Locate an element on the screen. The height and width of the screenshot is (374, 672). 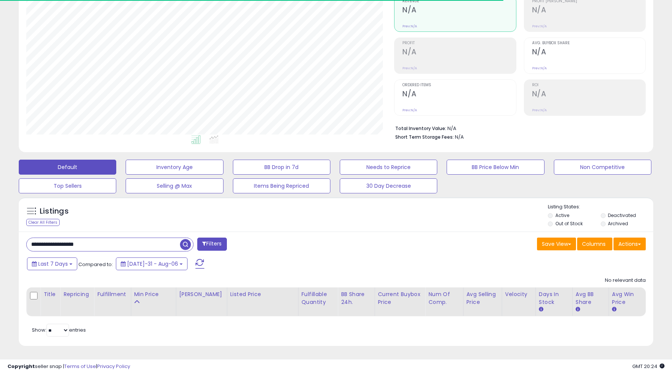
div: Days In Stock is located at coordinates (553, 298).